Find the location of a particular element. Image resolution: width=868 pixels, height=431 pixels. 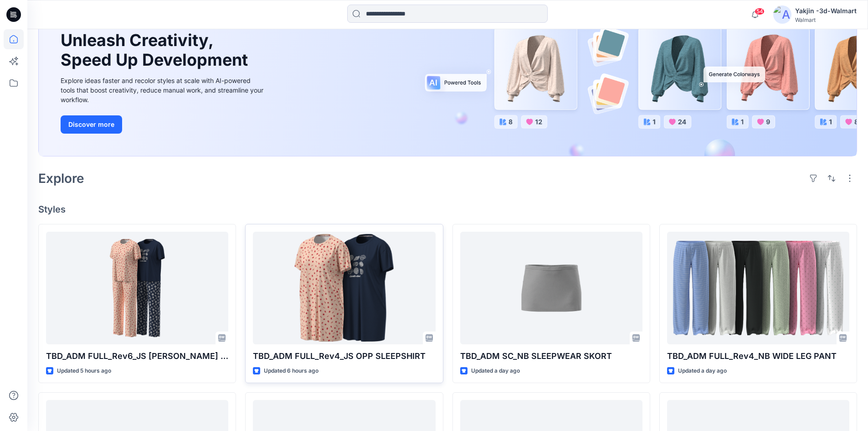

a: TBD_ADM FULL_Rev4_NB WIDE LEG PANT is located at coordinates (758, 288).